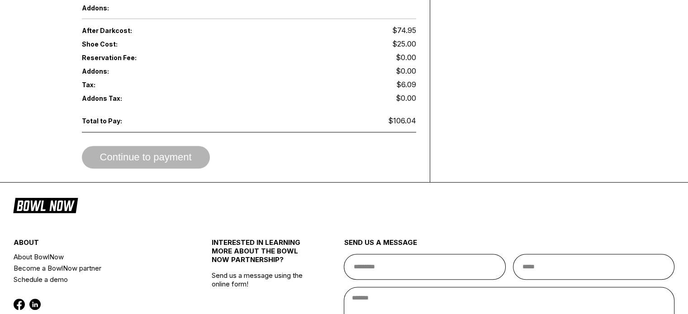  What do you see at coordinates (166, 30) in the screenshot?
I see `span: After Dark cost:` at bounding box center [166, 30].